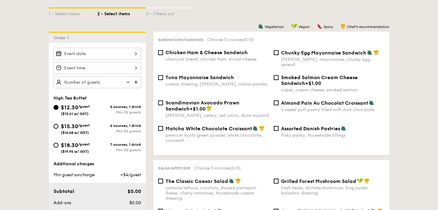 The width and height of the screenshot is (438, 210). Describe the element at coordinates (332, 190) in the screenshot. I see `div: fresh herbs, shiitake mushroom, king oyster, balsamic dressing` at that location.